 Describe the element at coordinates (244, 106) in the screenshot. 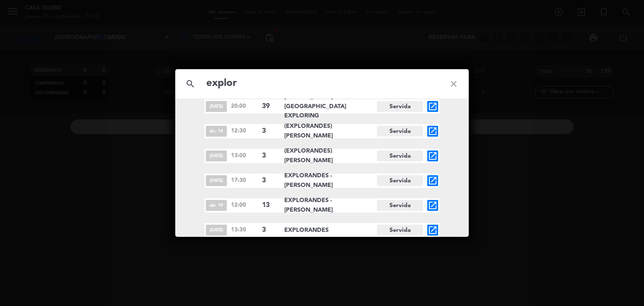

I see `span: 20:00` at that location.